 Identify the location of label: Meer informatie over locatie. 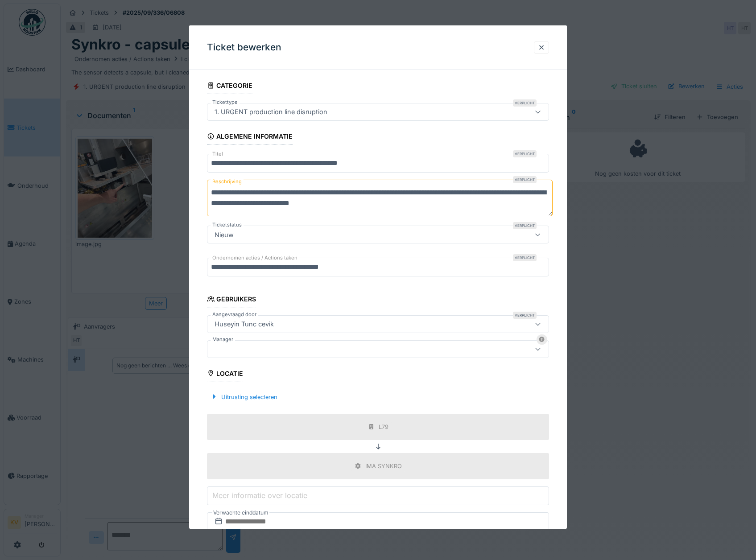
(259, 495).